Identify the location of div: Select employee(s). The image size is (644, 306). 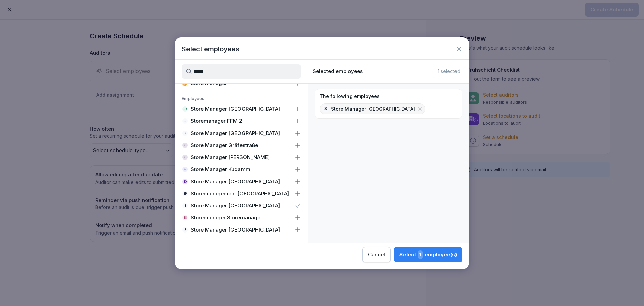
(428, 254).